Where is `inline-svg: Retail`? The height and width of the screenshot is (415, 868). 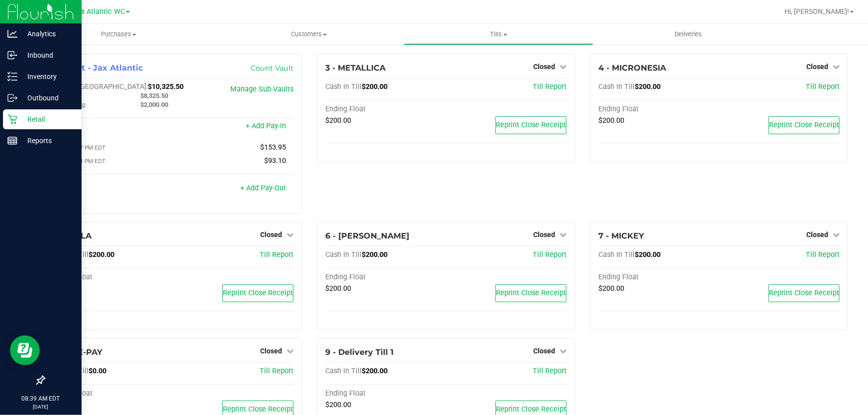
inline-svg: Retail is located at coordinates (12, 119).